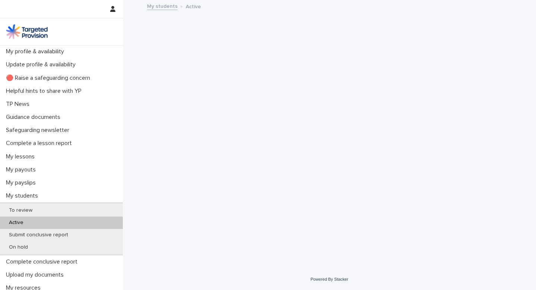  I want to click on p: My payslips, so click(22, 182).